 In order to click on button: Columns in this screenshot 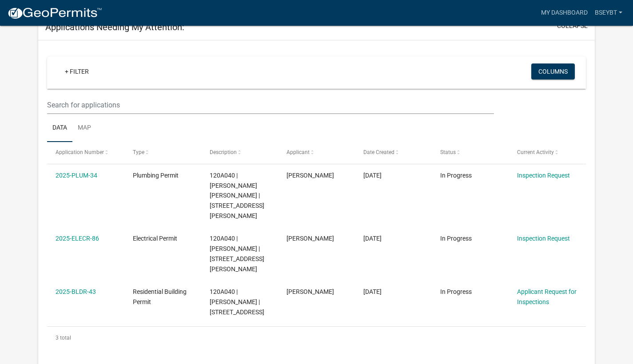, I will do `click(553, 72)`.